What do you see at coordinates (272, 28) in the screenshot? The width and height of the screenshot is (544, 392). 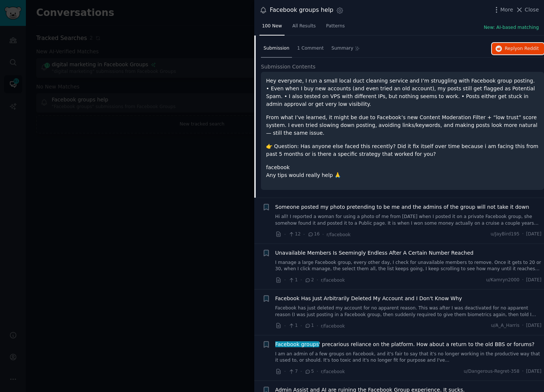 I see `a: 100 New` at bounding box center [272, 28].